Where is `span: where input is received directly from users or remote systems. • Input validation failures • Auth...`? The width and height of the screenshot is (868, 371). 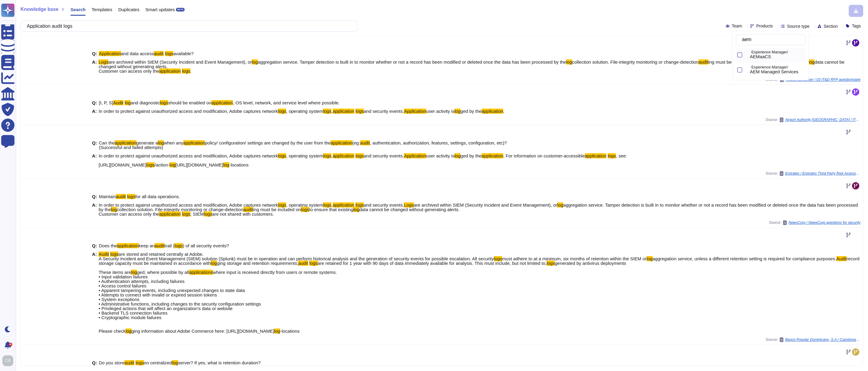
span: where input is received directly from users or remote systems. • Input validation failures • Auth... is located at coordinates (218, 301).